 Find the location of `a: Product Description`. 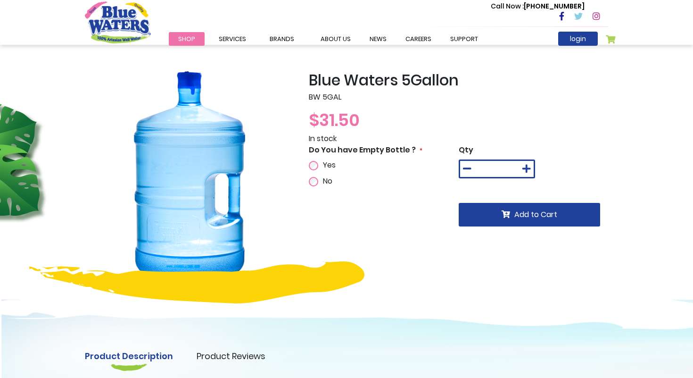

a: Product Description is located at coordinates (129, 355).